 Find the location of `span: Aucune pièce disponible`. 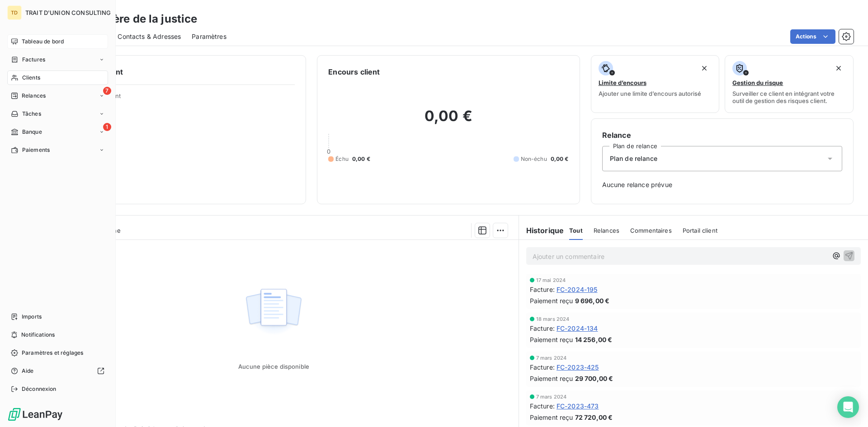

span: Aucune pièce disponible is located at coordinates (273, 366).